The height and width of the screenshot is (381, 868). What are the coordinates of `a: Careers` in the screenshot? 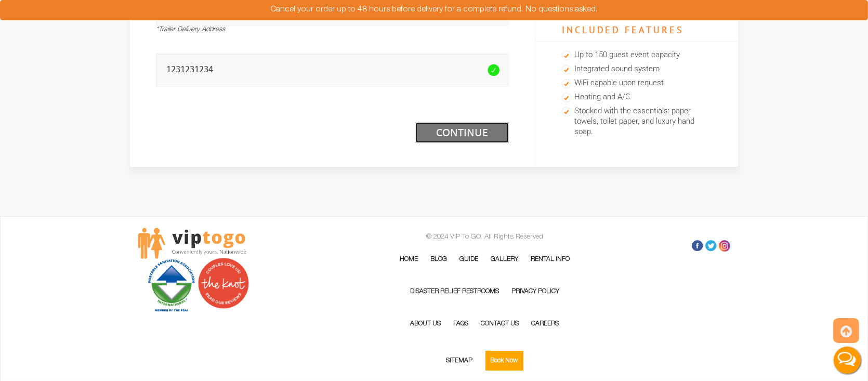 It's located at (545, 324).